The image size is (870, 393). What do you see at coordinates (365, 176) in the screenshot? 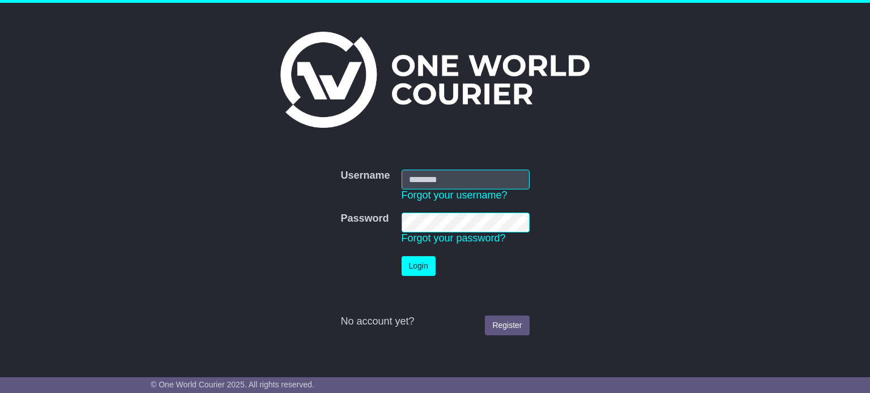
I see `label: Username` at bounding box center [365, 176].